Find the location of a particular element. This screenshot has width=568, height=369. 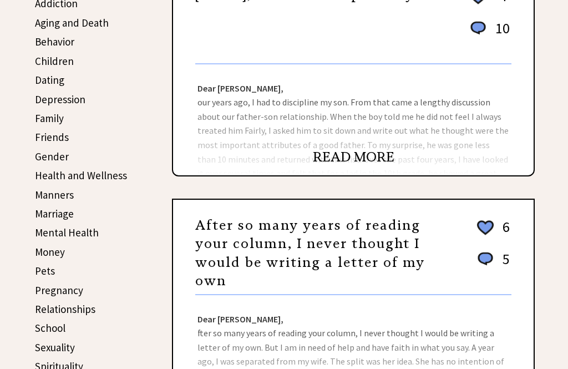

a: Manners is located at coordinates (54, 195).